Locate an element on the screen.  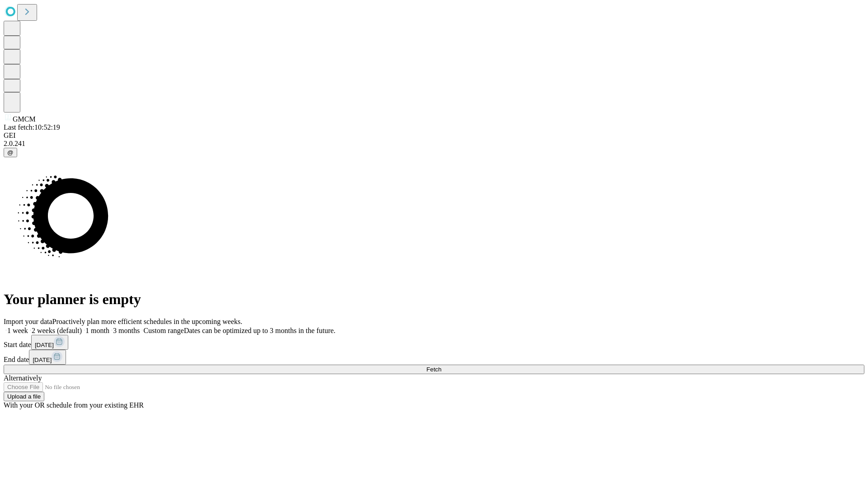
span: Fetch is located at coordinates (434, 369).